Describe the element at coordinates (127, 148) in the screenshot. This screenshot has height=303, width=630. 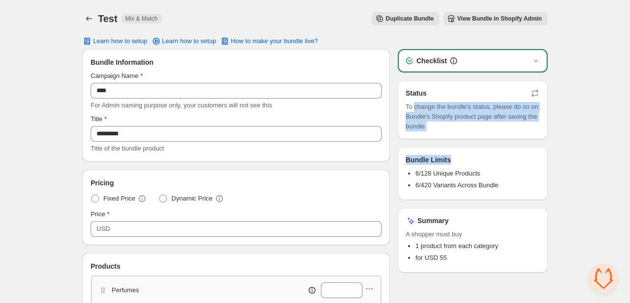
I see `span: Title of the bundle product` at that location.